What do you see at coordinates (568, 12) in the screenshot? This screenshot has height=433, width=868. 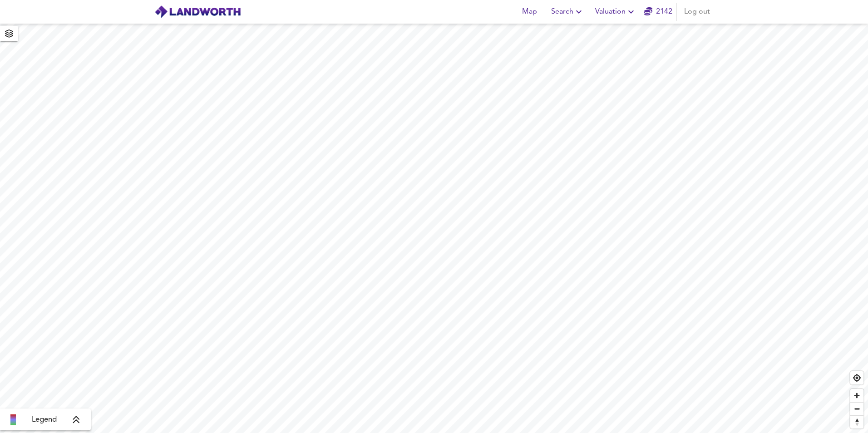 I see `button: Search` at bounding box center [568, 12].